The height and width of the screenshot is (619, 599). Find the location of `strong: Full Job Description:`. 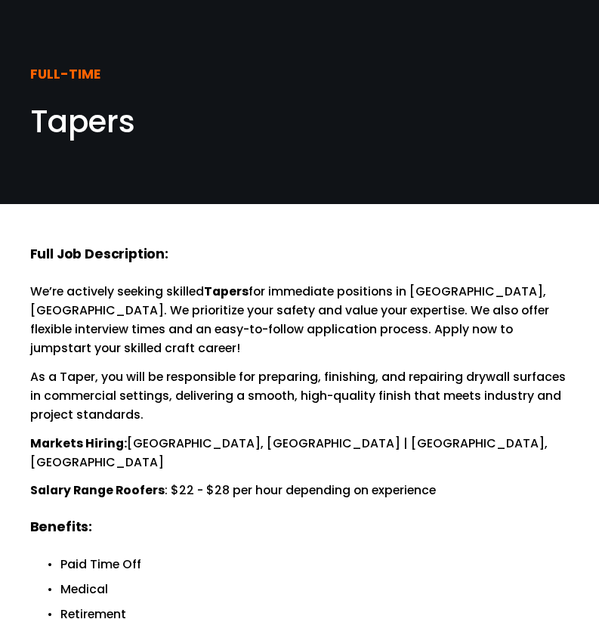

strong: Full Job Description: is located at coordinates (99, 253).